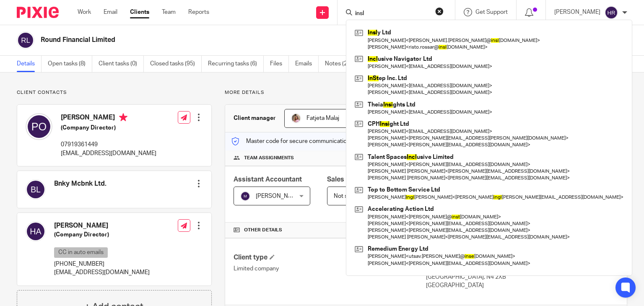  What do you see at coordinates (323, 118) in the screenshot?
I see `span: Fatjeta Malaj` at bounding box center [323, 118].